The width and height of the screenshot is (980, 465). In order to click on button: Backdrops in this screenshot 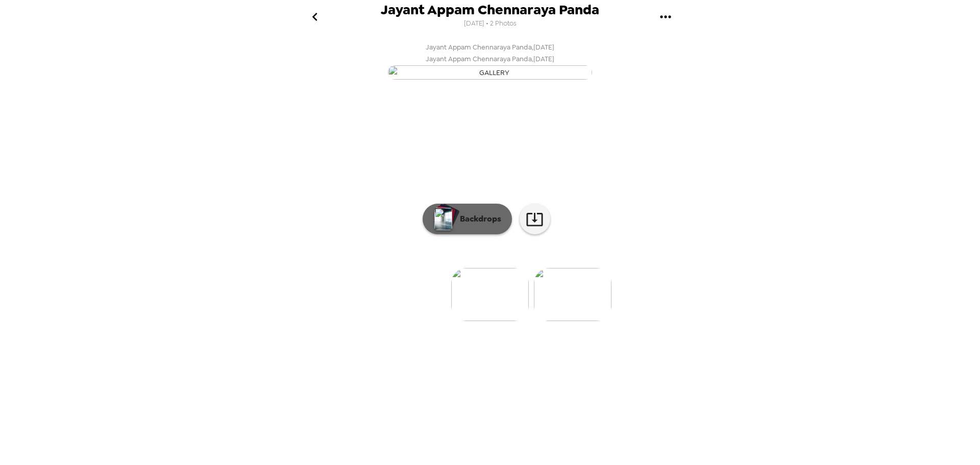, I will do `click(467, 219)`.